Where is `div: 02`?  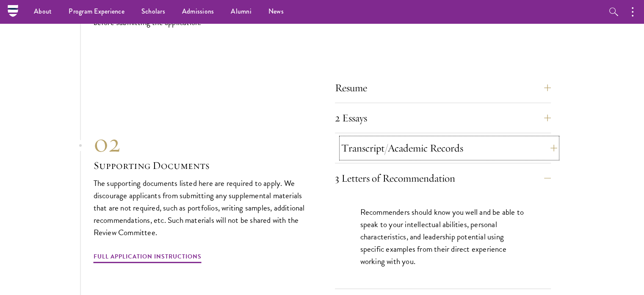 div: 02 is located at coordinates (202, 143).